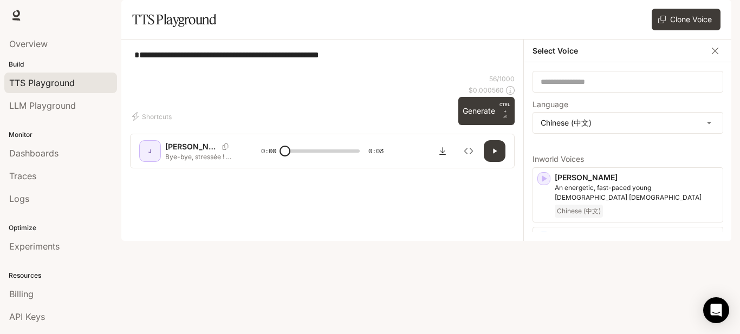 The width and height of the screenshot is (740, 334). I want to click on p: An energetic, fast-paced young Chinese female, so click(637, 193).